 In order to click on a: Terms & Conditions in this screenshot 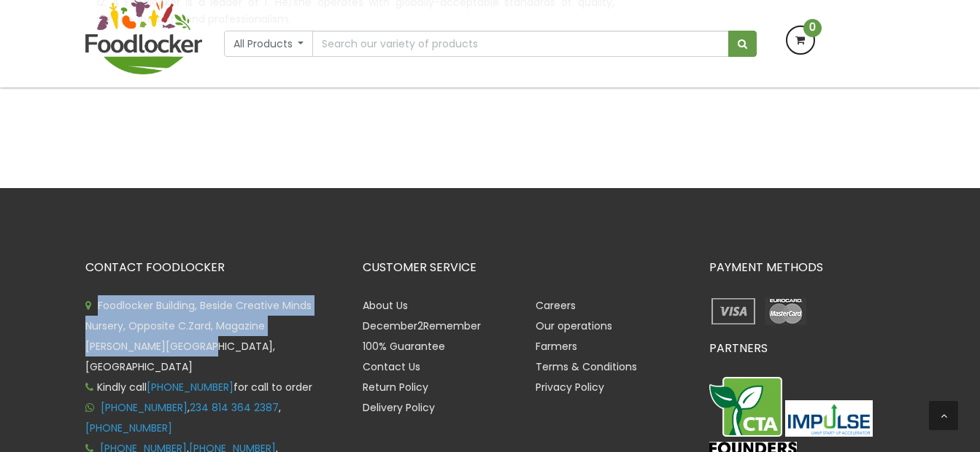, I will do `click(586, 367)`.